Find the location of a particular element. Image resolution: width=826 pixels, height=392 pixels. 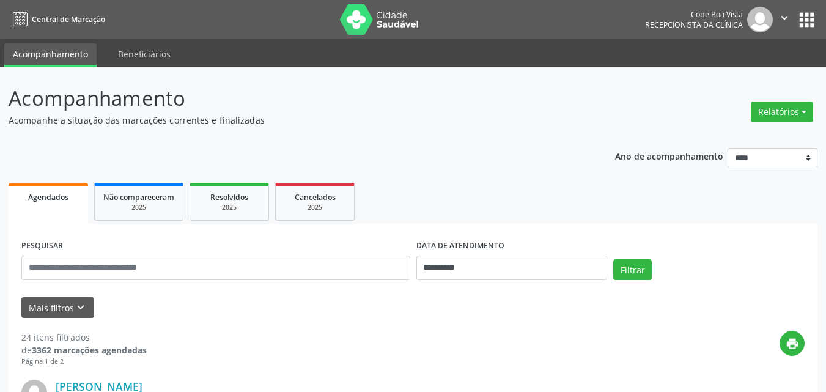

div: Página 1 de 2 is located at coordinates (84, 362).